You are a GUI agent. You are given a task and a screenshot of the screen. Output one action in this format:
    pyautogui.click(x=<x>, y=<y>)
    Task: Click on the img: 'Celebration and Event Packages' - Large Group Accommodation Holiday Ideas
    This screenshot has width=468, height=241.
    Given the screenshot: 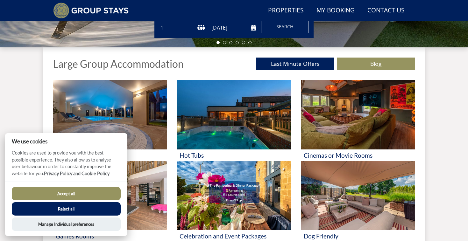 What is the action you would take?
    pyautogui.click(x=234, y=196)
    